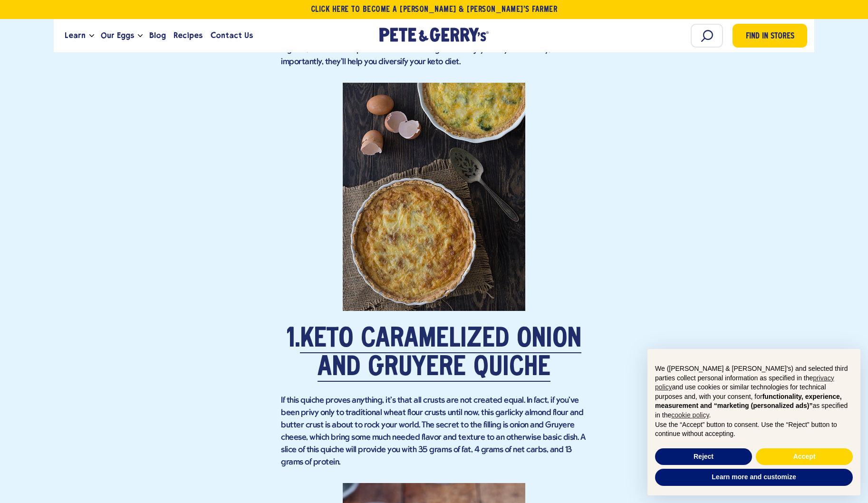  What do you see at coordinates (188, 35) in the screenshot?
I see `span: Recipes` at bounding box center [188, 35].